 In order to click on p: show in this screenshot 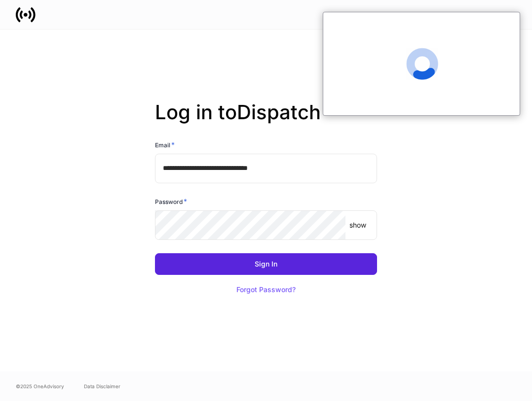, I will do `click(358, 225)`.